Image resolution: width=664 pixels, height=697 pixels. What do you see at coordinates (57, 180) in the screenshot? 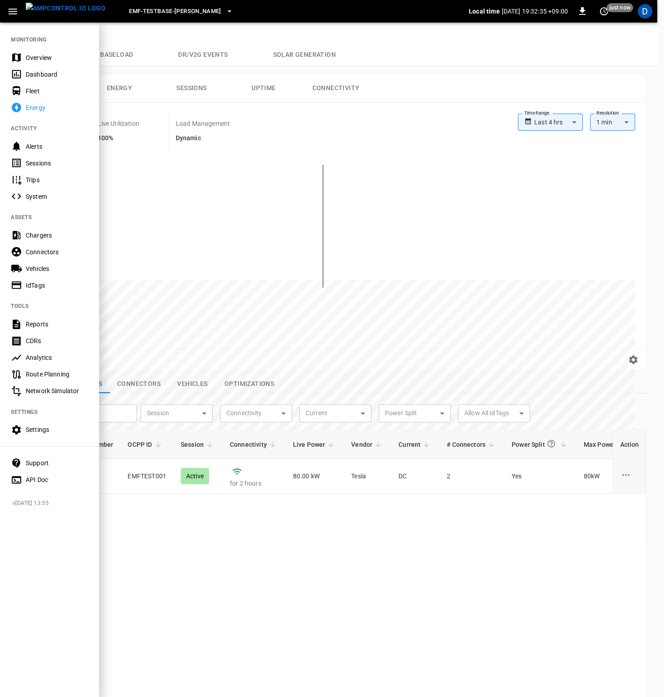
I see `div: Trips` at bounding box center [57, 180].